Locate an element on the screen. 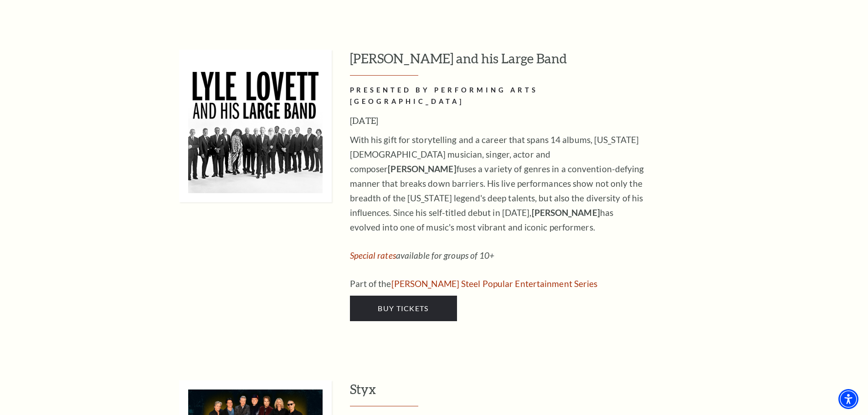  em: available for groups of 10+ is located at coordinates (422, 255).